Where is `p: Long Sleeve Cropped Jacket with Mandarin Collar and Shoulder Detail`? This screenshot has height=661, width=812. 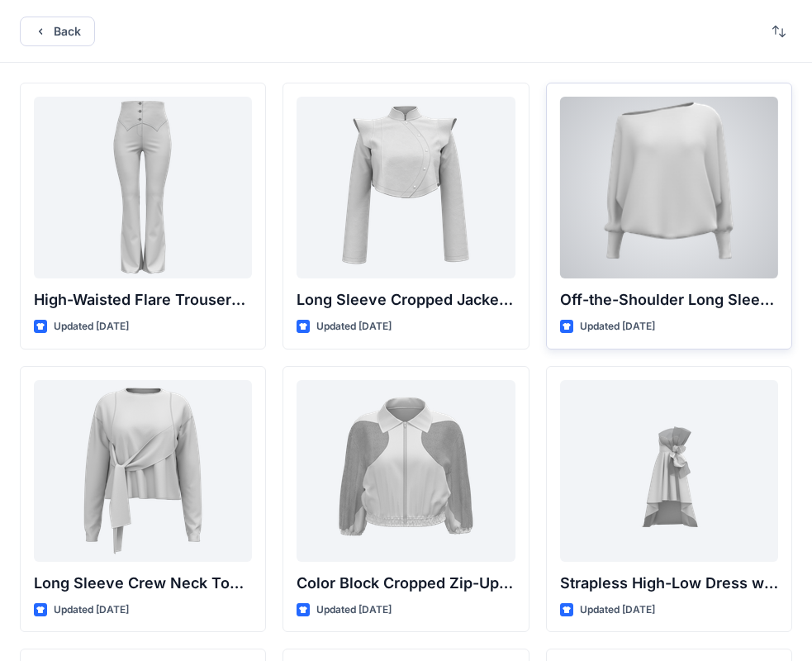
p: Long Sleeve Cropped Jacket with Mandarin Collar and Shoulder Detail is located at coordinates (406, 300).